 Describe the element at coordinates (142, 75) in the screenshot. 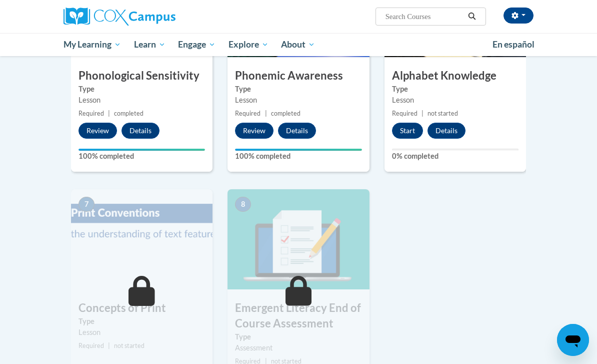

I see `h3: Phonological Sensitivity` at that location.